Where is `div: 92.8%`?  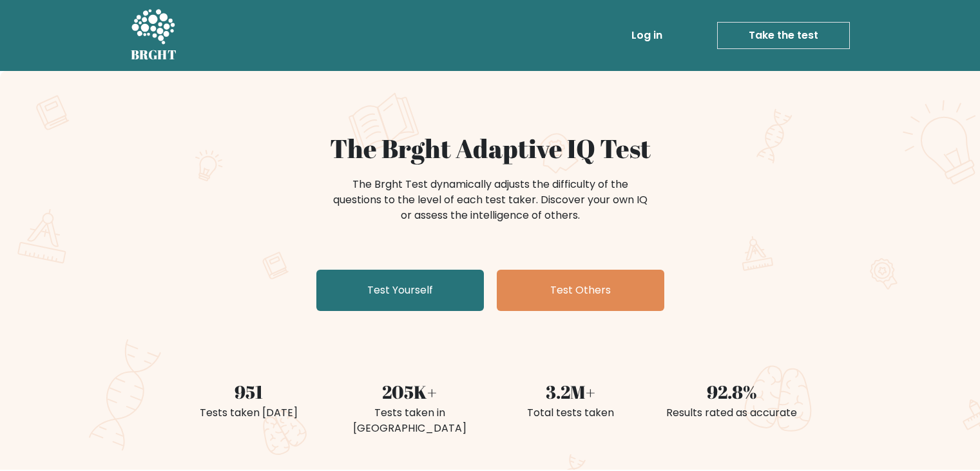
div: 92.8% is located at coordinates (732, 391).